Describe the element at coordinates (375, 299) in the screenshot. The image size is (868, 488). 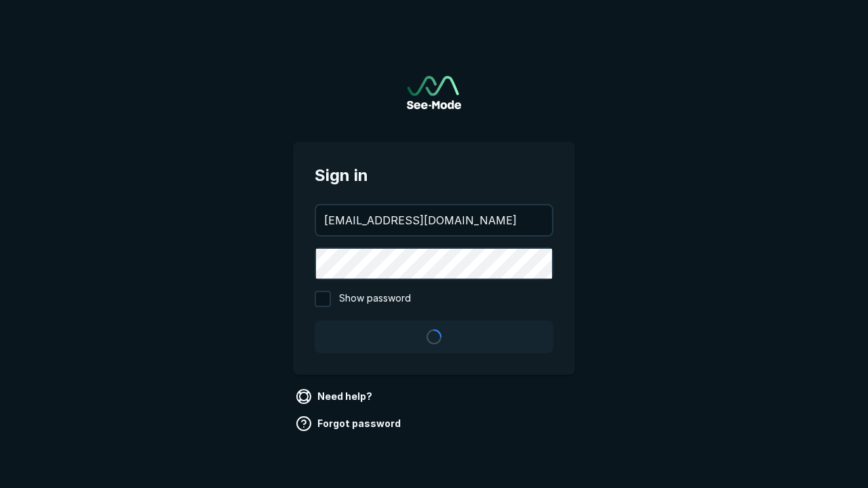
I see `span: Show password` at that location.